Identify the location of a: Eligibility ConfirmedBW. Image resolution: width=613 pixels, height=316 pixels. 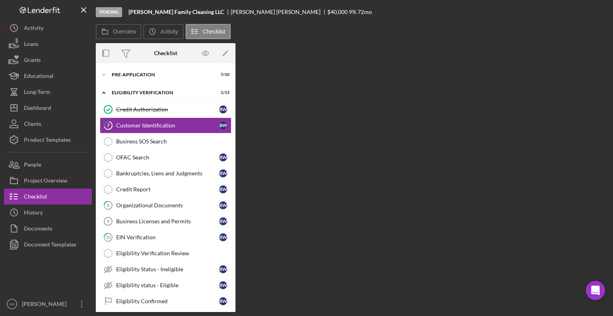
(166, 301).